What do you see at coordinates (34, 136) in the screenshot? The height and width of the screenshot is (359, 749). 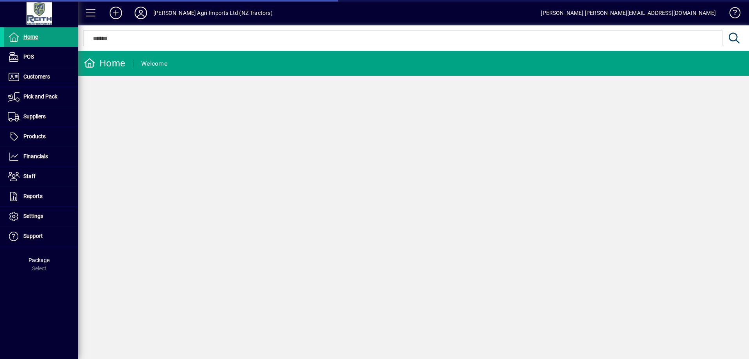 I see `span: Products` at bounding box center [34, 136].